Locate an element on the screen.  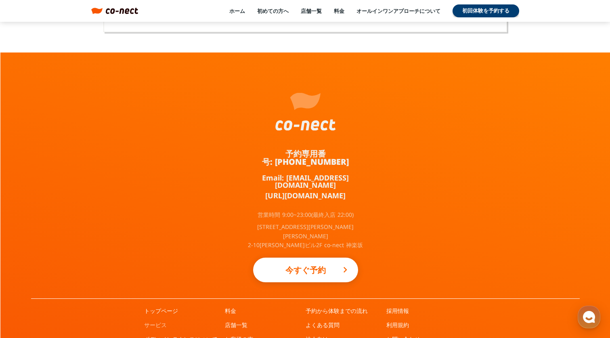
a: よくある質問 is located at coordinates (323, 325).